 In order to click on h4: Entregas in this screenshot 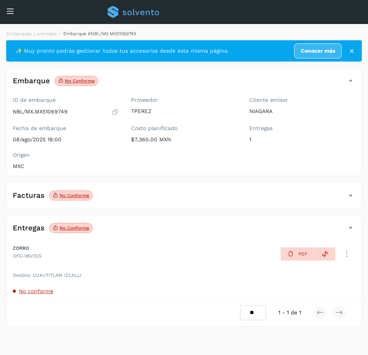, I will do `click(29, 228)`.